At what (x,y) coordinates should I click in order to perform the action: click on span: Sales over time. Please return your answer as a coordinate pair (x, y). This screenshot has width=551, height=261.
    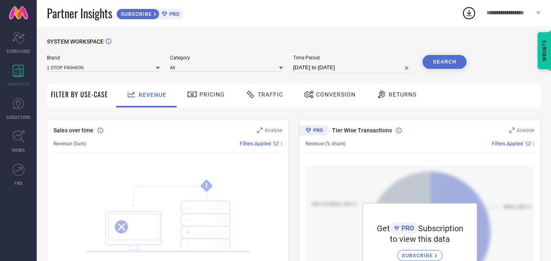
    Looking at the image, I should click on (73, 130).